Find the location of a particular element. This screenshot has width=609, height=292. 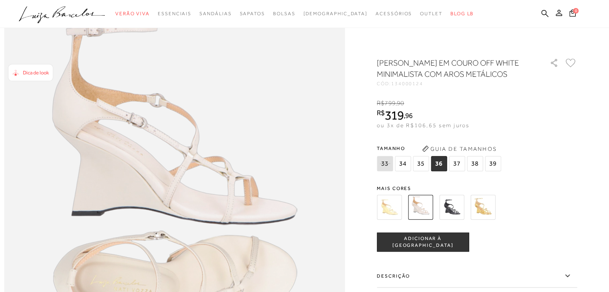

button: Guia de Tamanhos is located at coordinates (459, 149).